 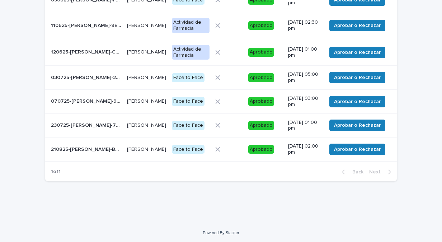 What do you see at coordinates (87, 100) in the screenshot?
I see `p: 070725-ERZG-9576DF` at bounding box center [87, 100].